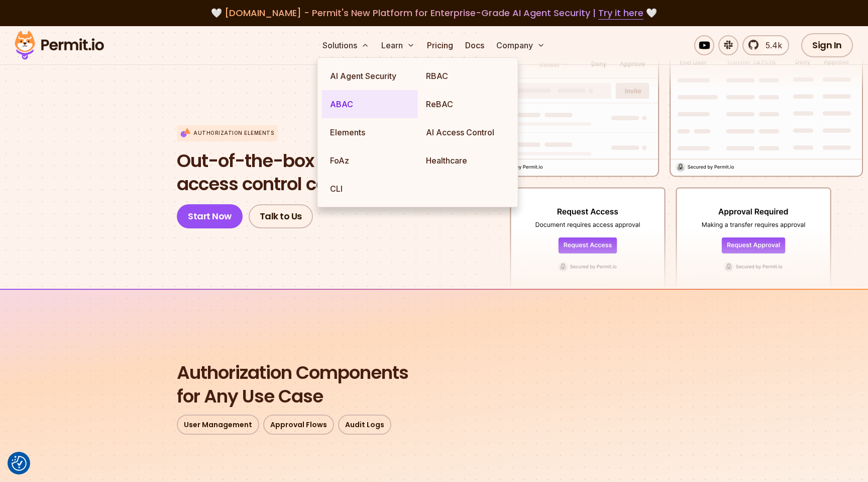  Describe the element at coordinates (466, 76) in the screenshot. I see `a: RBAC` at that location.